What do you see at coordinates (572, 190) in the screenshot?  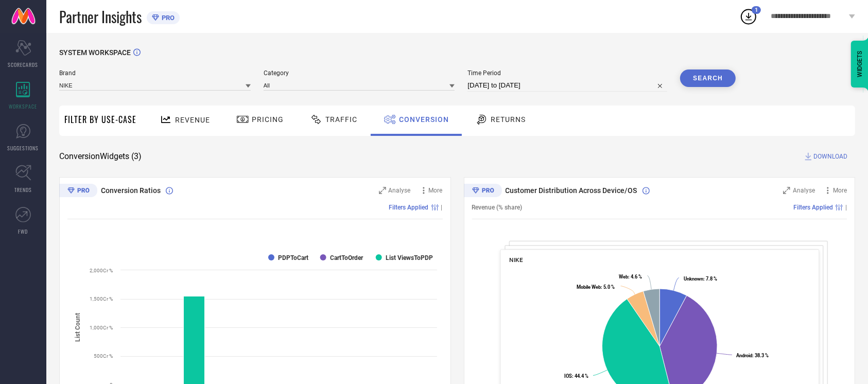 I see `span: Customer Distribution Across Device/OS` at bounding box center [572, 190].